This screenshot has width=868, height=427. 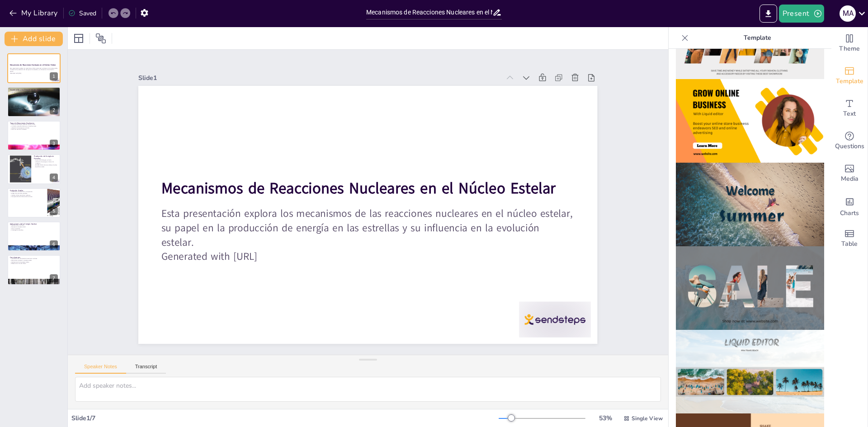 I want to click on span: Text, so click(x=850, y=114).